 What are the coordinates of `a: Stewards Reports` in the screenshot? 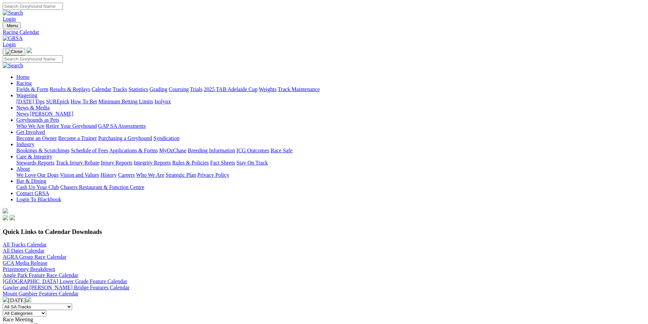 It's located at (35, 163).